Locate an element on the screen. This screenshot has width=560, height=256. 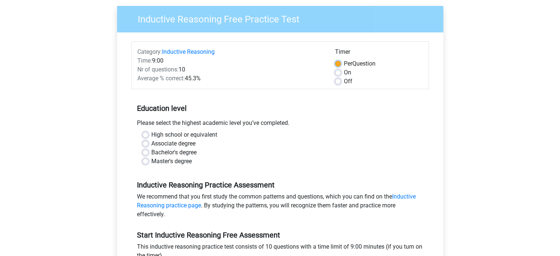
div: 10 is located at coordinates (230, 70).